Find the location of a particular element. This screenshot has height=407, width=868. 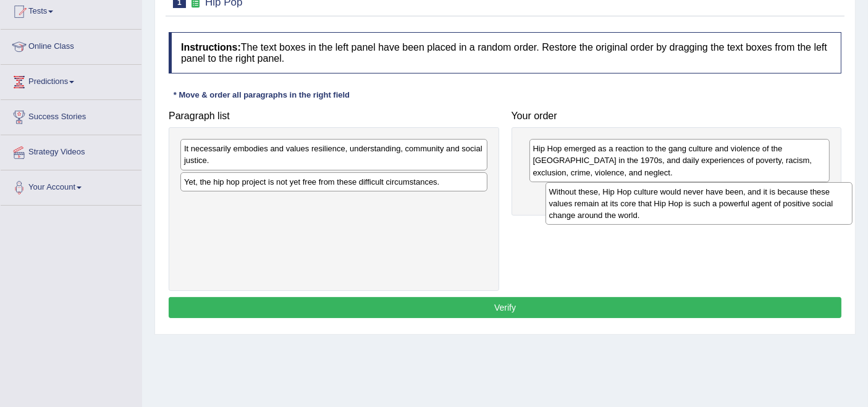

h4: Paragraph list is located at coordinates (334, 116).